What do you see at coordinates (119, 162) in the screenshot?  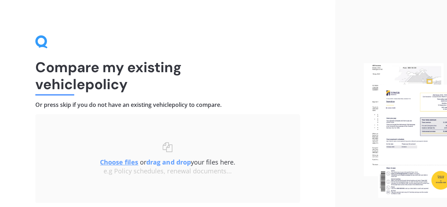 I see `u: Choose files` at bounding box center [119, 162].